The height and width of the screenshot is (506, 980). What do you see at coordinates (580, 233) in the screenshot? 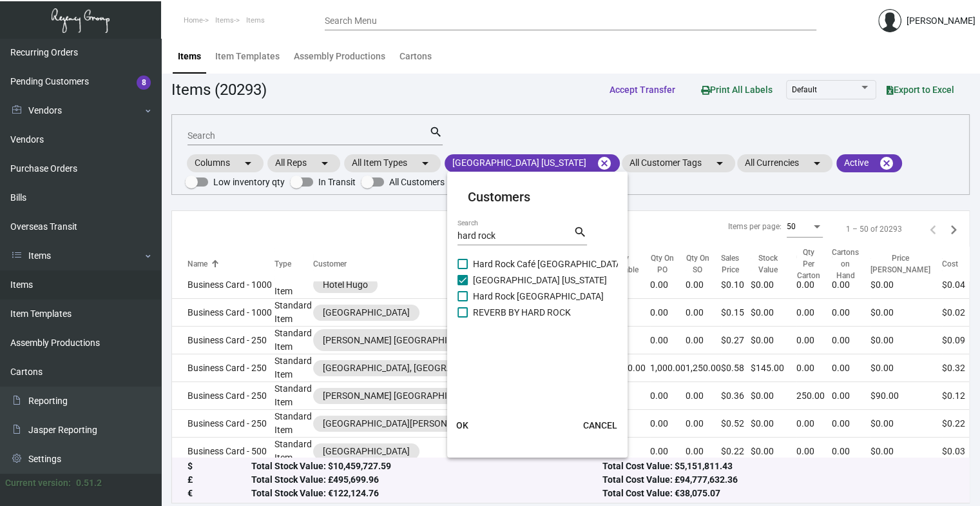
I see `mat-icon: search` at bounding box center [580, 233].